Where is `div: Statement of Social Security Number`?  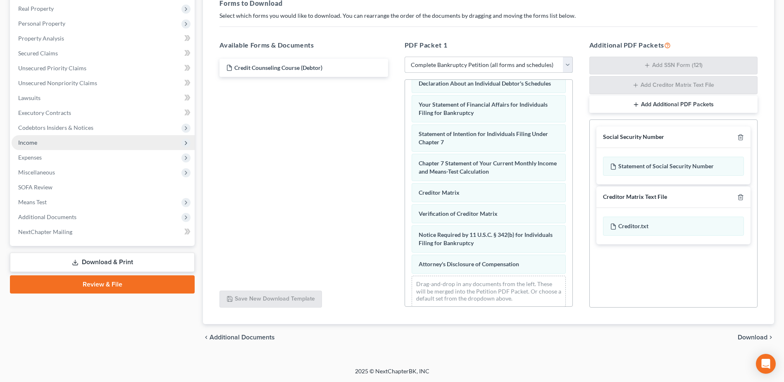 div: Statement of Social Security Number is located at coordinates (673, 166).